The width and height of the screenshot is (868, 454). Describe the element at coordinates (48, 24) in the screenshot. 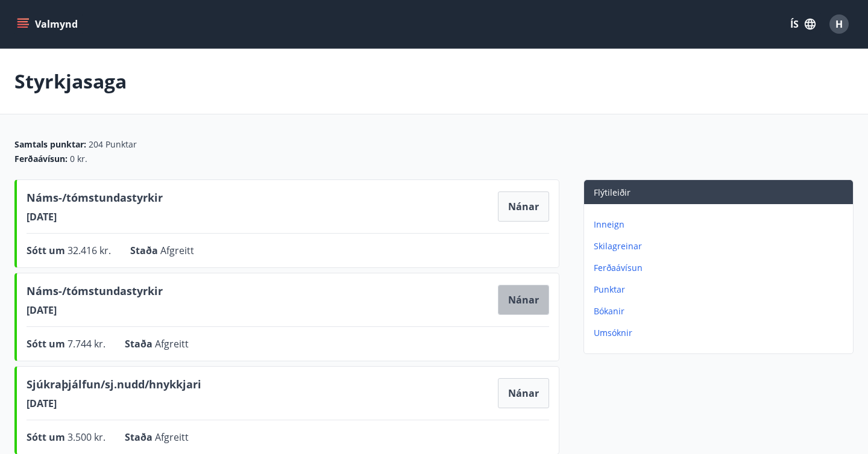

I see `button: menu` at that location.